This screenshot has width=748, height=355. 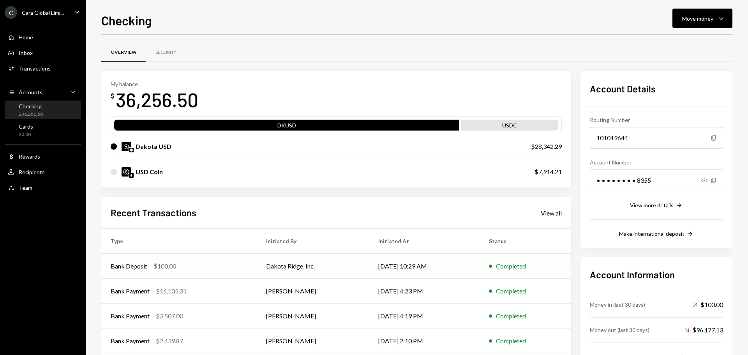 I want to click on div: Checking, so click(x=31, y=106).